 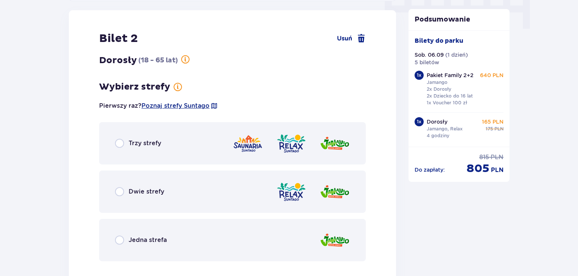 I want to click on p: 4 godziny, so click(x=438, y=136).